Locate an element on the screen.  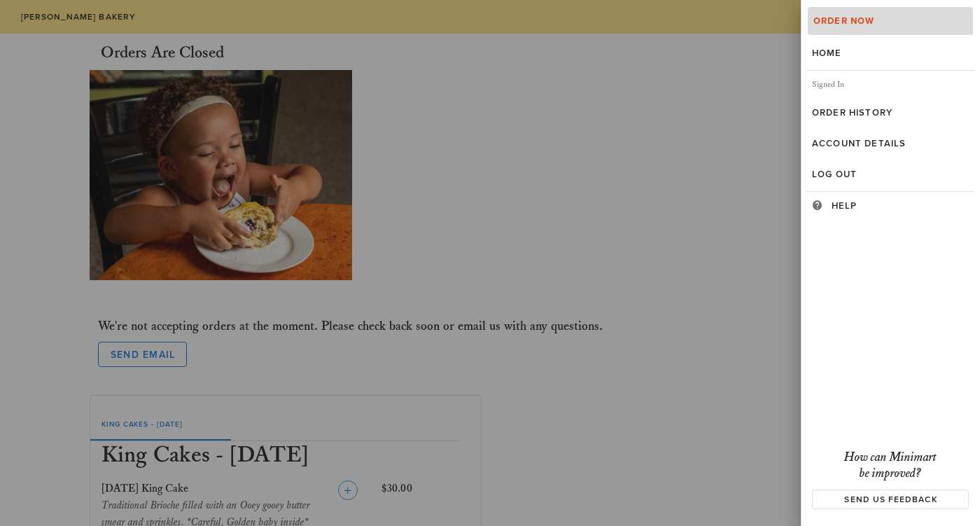
div: Signed In is located at coordinates (891, 84).